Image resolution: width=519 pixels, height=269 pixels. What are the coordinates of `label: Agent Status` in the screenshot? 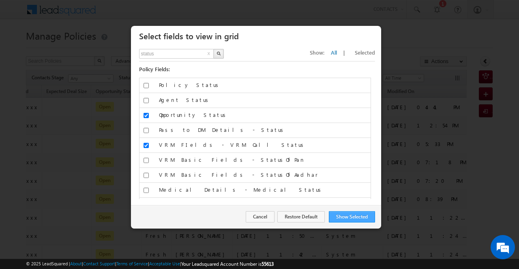 It's located at (264, 100).